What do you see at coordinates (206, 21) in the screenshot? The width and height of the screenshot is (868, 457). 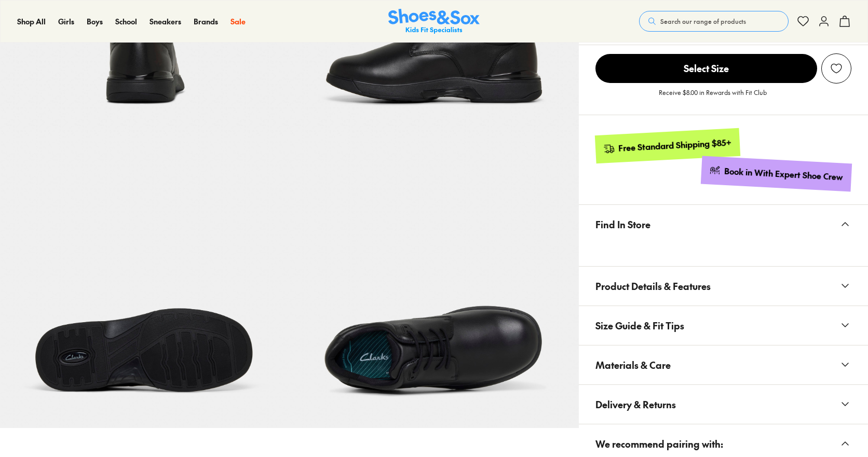 I see `a: Brands` at bounding box center [206, 21].